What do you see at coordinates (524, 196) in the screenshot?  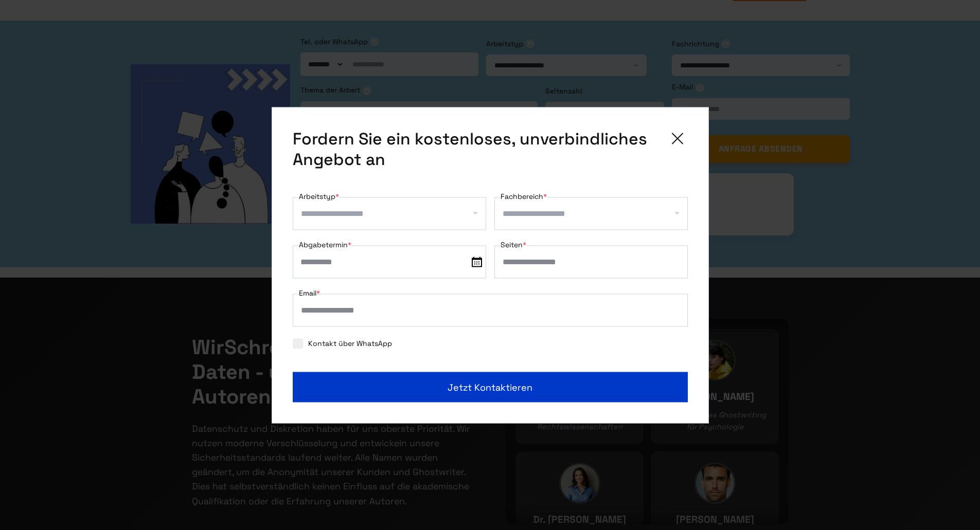 I see `label: Fachbereich` at bounding box center [524, 196].